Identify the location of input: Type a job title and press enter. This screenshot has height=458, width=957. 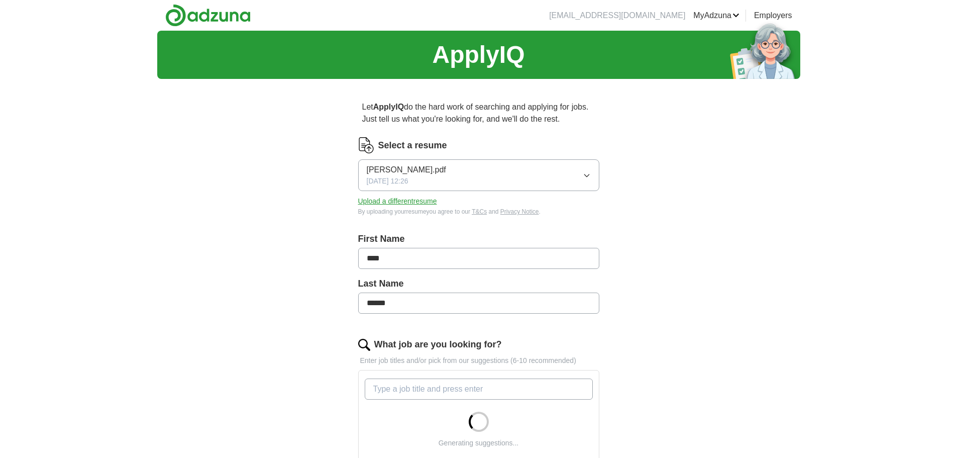
(479, 389).